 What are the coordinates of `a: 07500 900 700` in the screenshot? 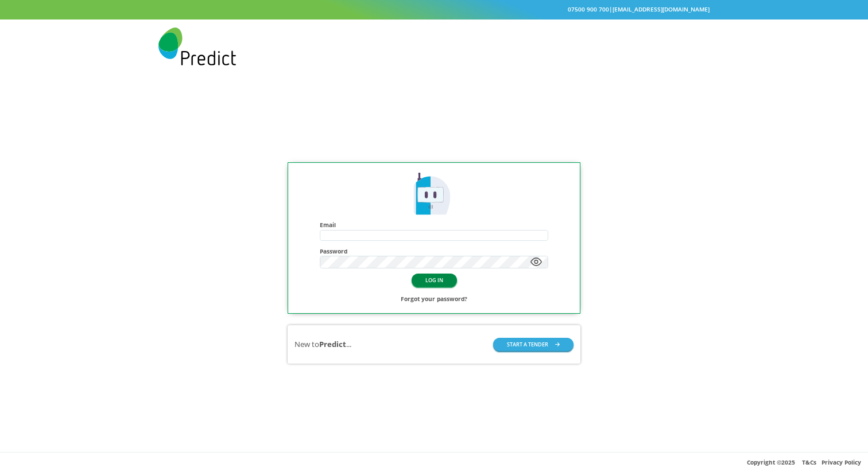 It's located at (588, 9).